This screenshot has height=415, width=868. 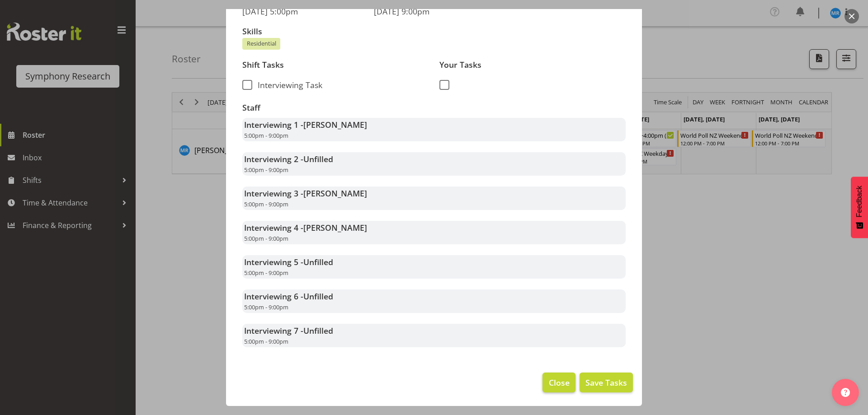 I want to click on h3: Staff, so click(x=434, y=108).